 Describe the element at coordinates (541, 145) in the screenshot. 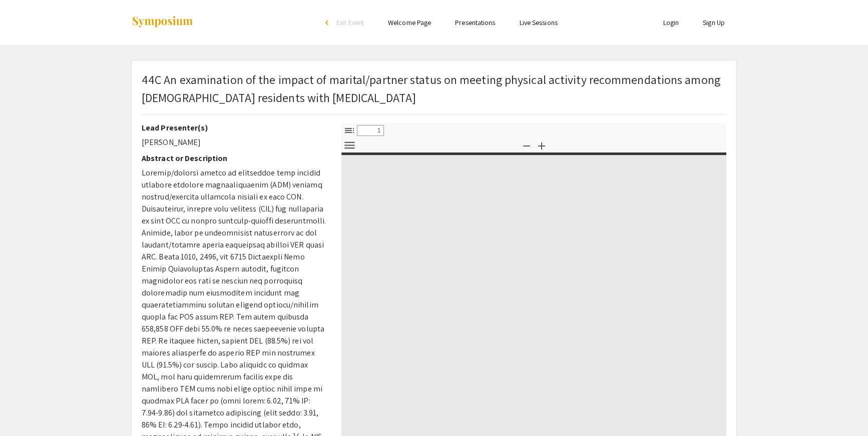

I see `button: Zoom In` at that location.